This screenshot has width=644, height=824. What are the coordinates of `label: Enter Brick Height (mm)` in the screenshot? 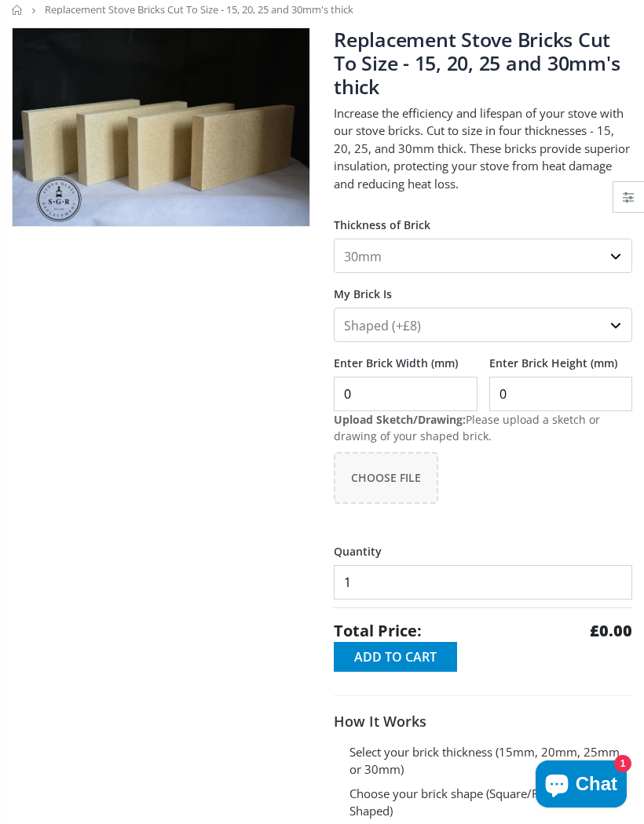 It's located at (560, 356).